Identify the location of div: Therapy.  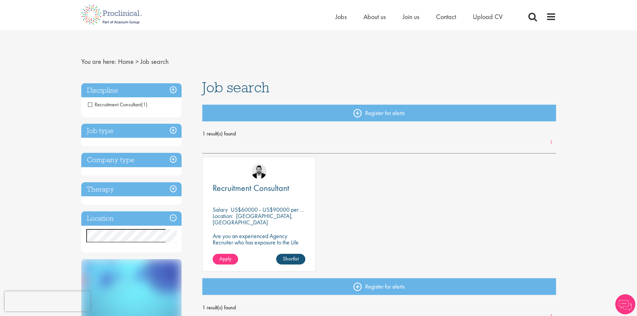
(131, 189).